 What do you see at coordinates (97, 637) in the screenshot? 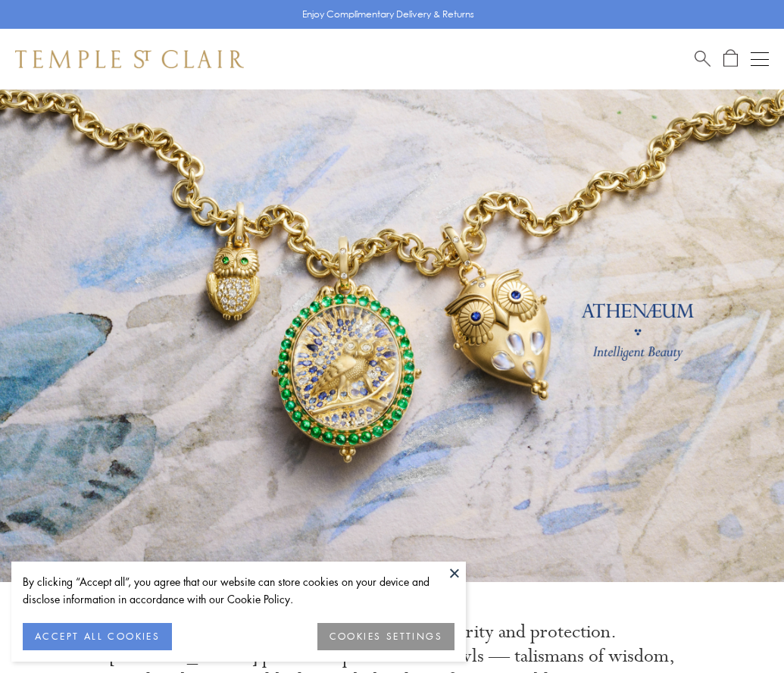
I see `button: ACCEPT ALL COOKIES` at bounding box center [97, 637].